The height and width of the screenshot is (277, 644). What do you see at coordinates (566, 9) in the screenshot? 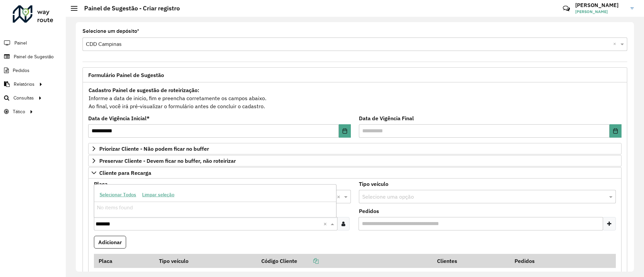
I see `a: Contato Rápido` at bounding box center [566, 9].